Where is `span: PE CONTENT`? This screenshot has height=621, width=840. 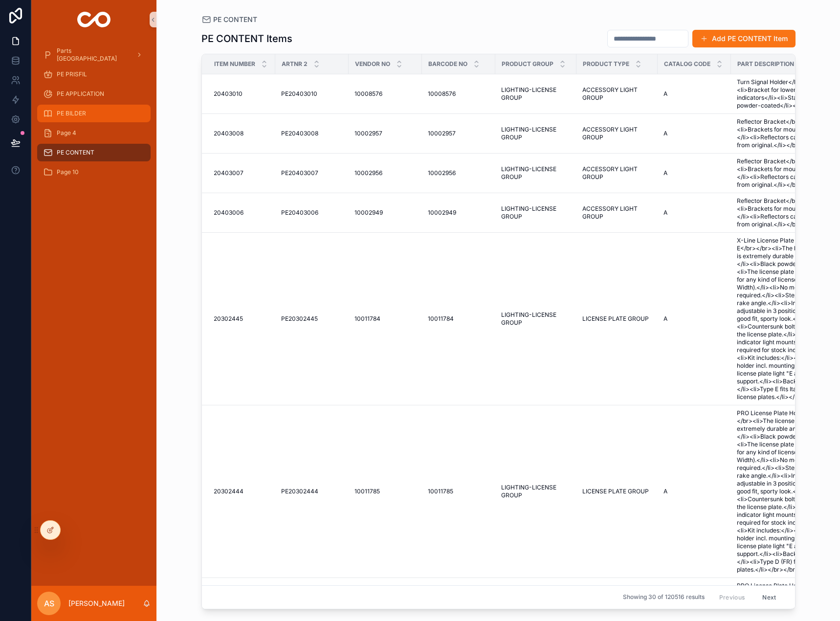
span: PE CONTENT is located at coordinates (76, 153).